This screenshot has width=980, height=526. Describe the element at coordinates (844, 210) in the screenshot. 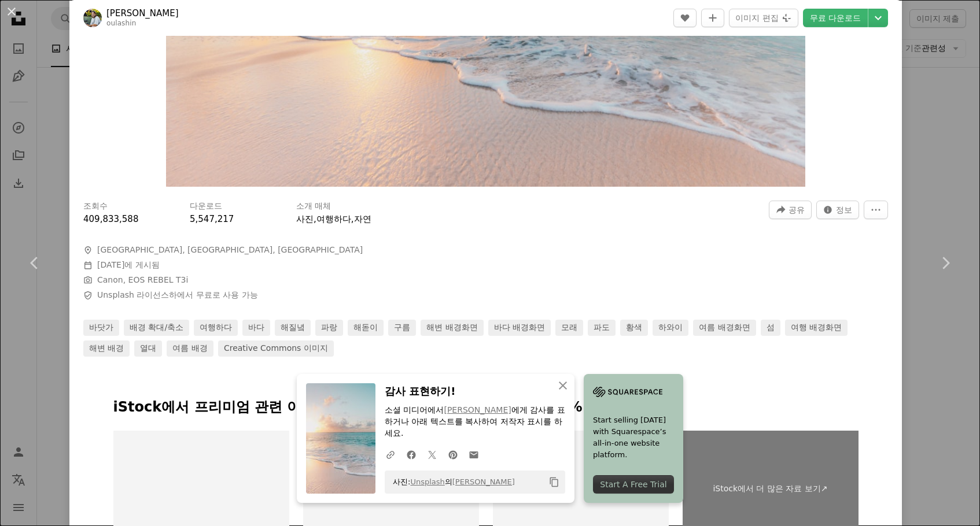

I see `span: 정보` at that location.